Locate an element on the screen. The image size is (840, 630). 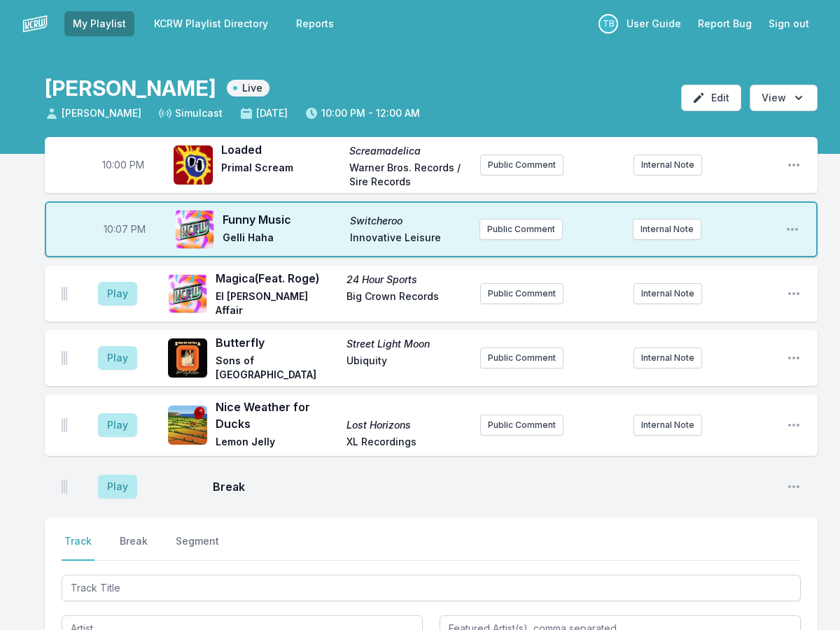
span: Innovative Leisure is located at coordinates (409, 239).